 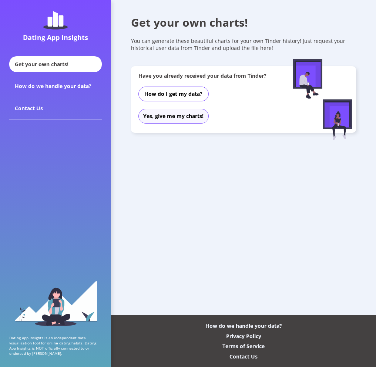 What do you see at coordinates (243, 44) in the screenshot?
I see `div: You can generate these beautiful charts for your own Tinder history! Just request your historical...` at bounding box center [243, 44].